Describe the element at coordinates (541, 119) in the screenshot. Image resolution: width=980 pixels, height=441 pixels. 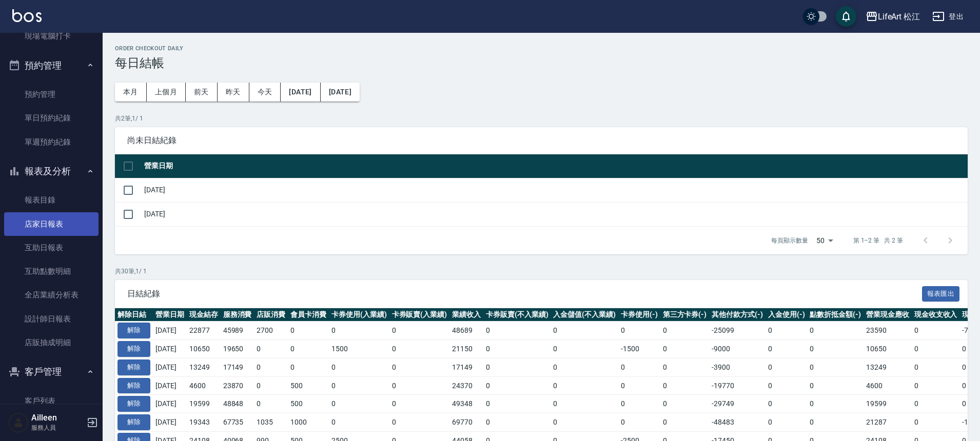
I see `p: 共 2 筆, 1 / 1` at that location.